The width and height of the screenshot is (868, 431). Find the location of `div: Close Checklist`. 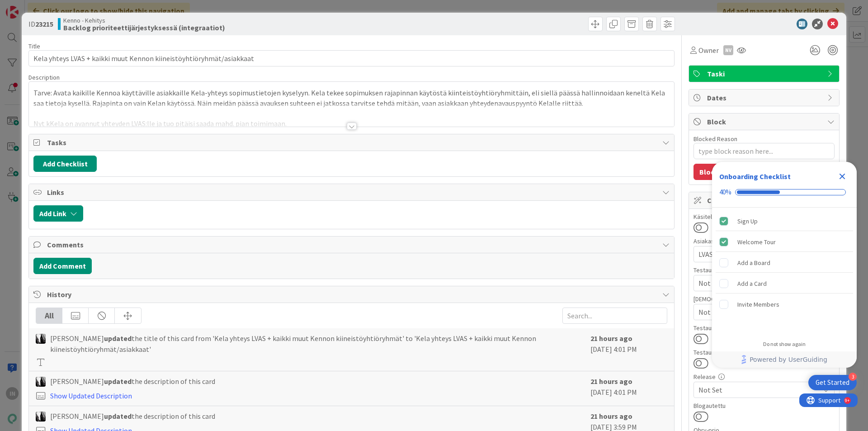

div: Close Checklist is located at coordinates (842, 177).